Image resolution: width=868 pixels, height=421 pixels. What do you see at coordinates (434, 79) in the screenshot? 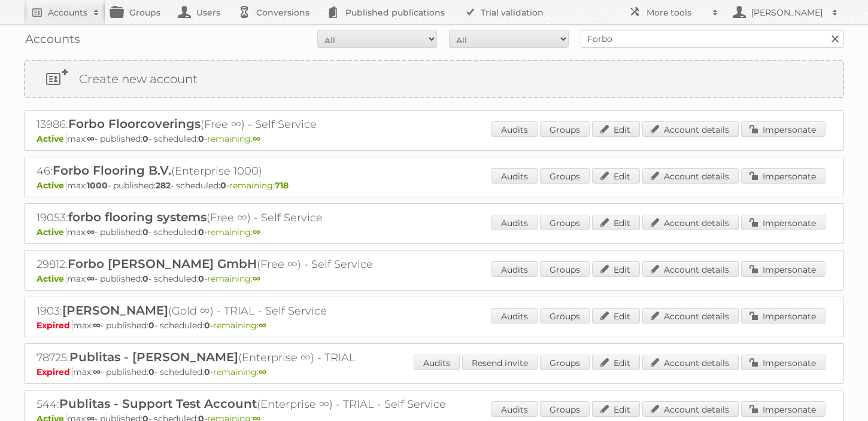
I see `a: Create new account` at bounding box center [434, 79].